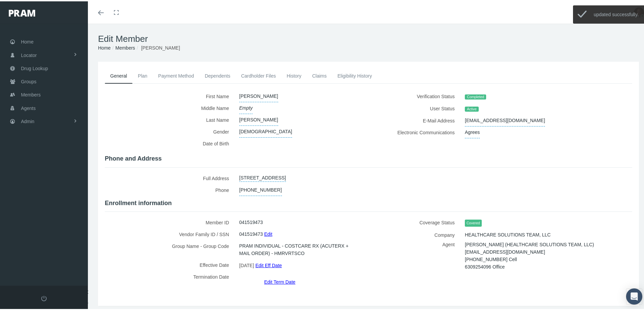  Describe the element at coordinates (170, 233) in the screenshot. I see `label: Vendor Family ID / SSN` at that location.